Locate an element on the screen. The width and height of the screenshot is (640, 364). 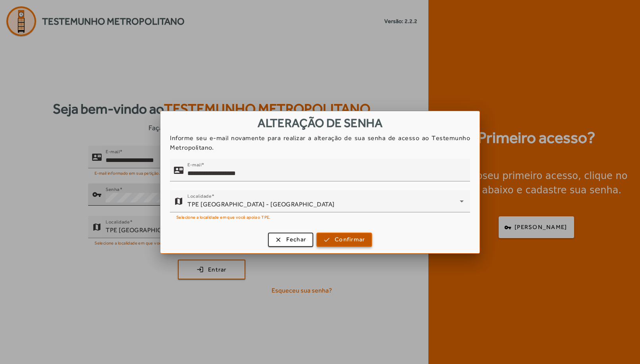
span: Confirmar is located at coordinates (349, 239).